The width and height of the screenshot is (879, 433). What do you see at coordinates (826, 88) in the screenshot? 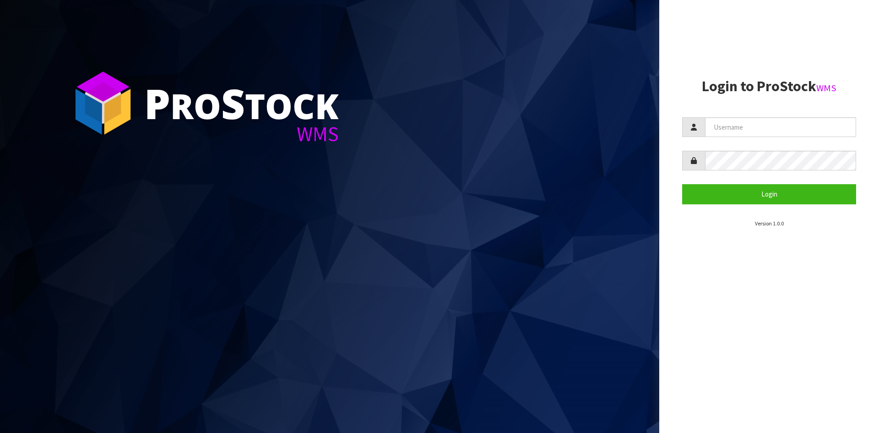
I see `small: WMS` at bounding box center [826, 88].